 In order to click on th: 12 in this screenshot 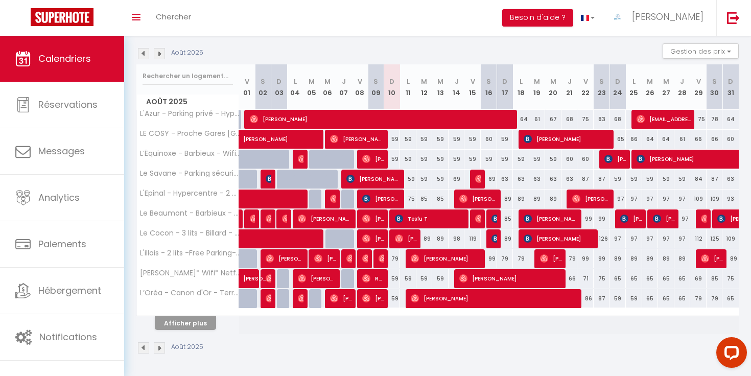, I will do `click(425, 87)`.